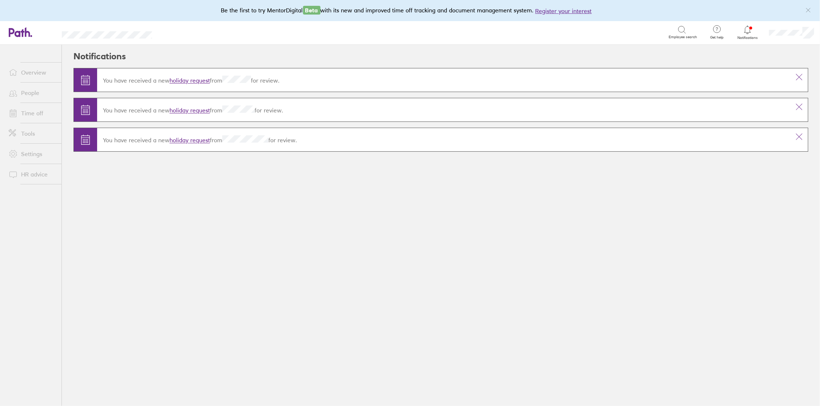  I want to click on a: People, so click(32, 93).